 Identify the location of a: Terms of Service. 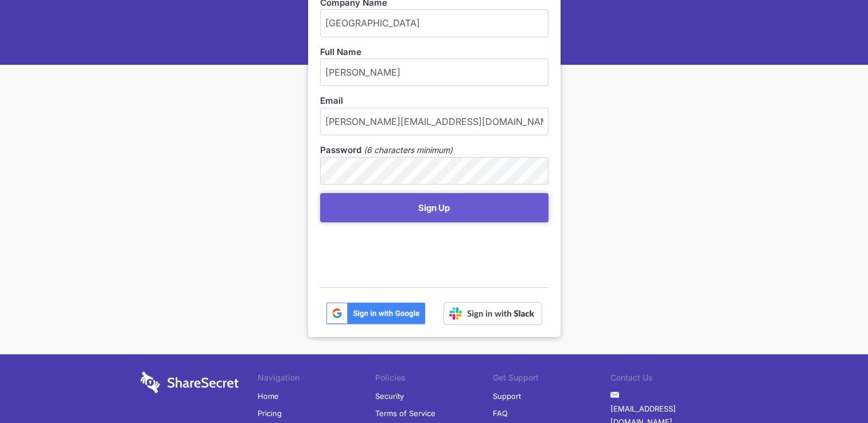
(405, 413).